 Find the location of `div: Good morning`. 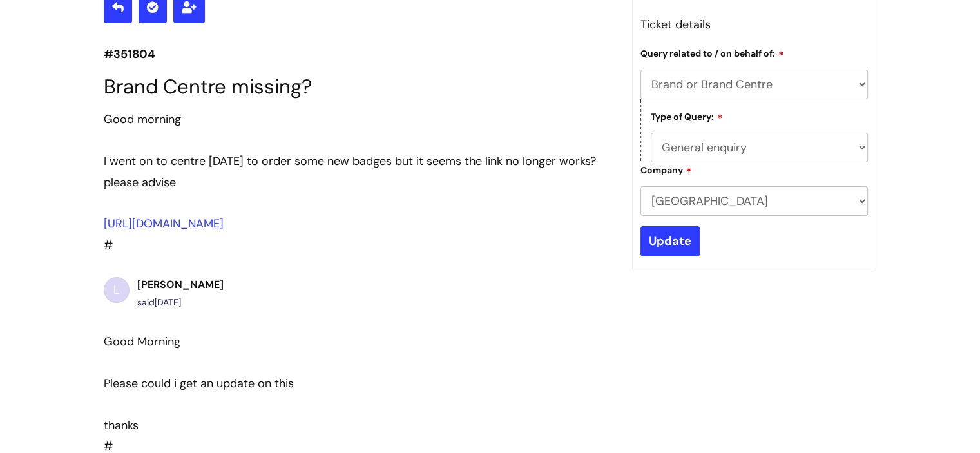

div: Good morning is located at coordinates (359, 120).